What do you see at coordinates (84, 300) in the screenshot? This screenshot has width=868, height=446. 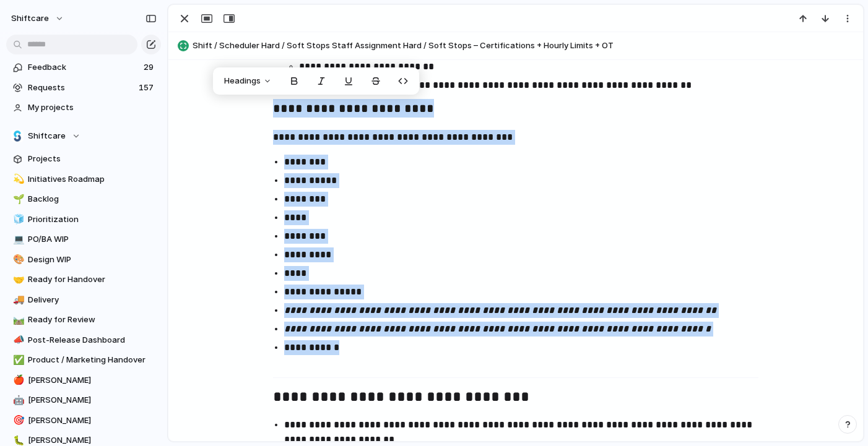 I see `div: 🚚Delivery` at bounding box center [84, 300].